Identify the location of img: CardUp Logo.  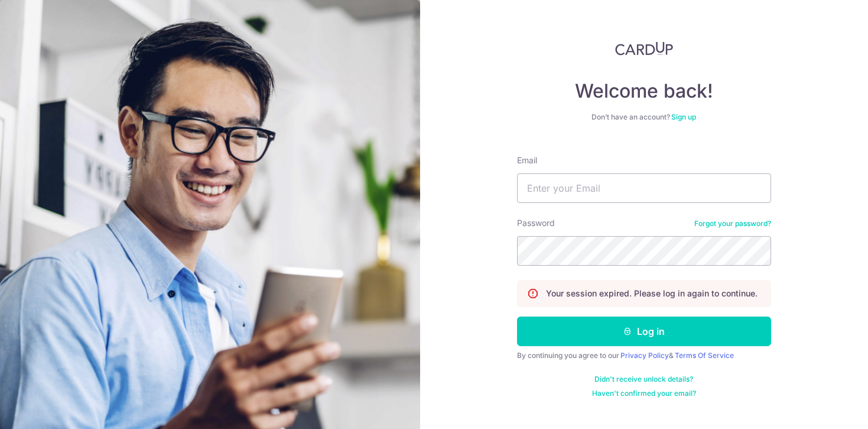
(644, 49).